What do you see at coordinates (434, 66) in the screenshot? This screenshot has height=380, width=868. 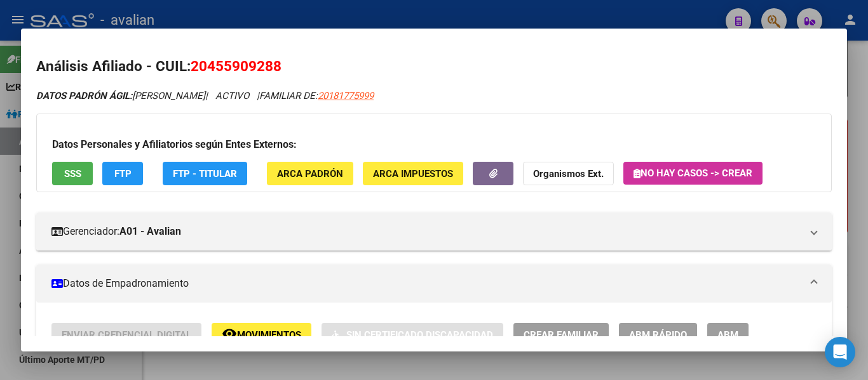 I see `h2: Análisis Afiliado - CUIL:` at bounding box center [434, 66].